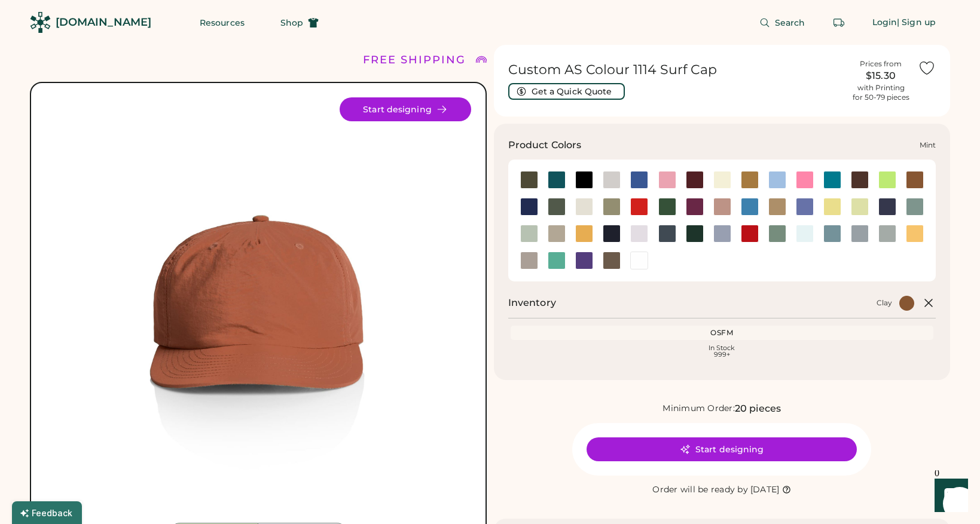  I want to click on div: Prices from, so click(881, 64).